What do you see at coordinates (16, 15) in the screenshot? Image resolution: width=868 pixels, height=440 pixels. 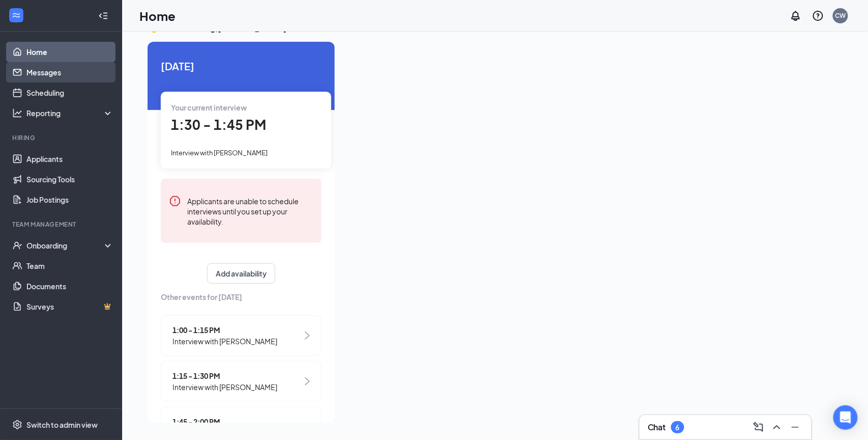 I see `svg: WorkstreamLogo` at bounding box center [16, 15].